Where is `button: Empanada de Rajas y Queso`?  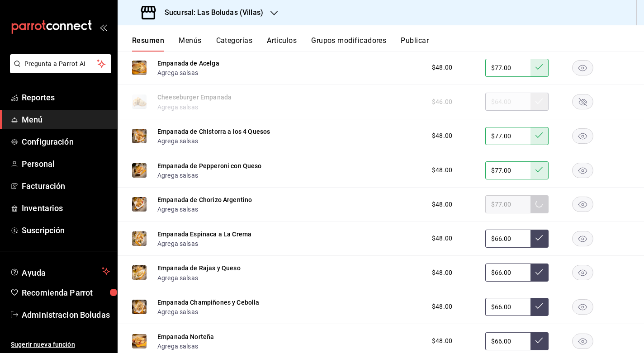
button: Empanada de Rajas y Queso is located at coordinates (199, 268).